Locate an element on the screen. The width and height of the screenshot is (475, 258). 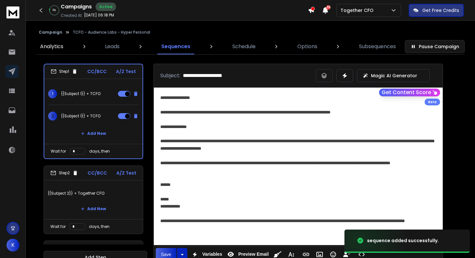
p: 6 % is located at coordinates (54, 10).